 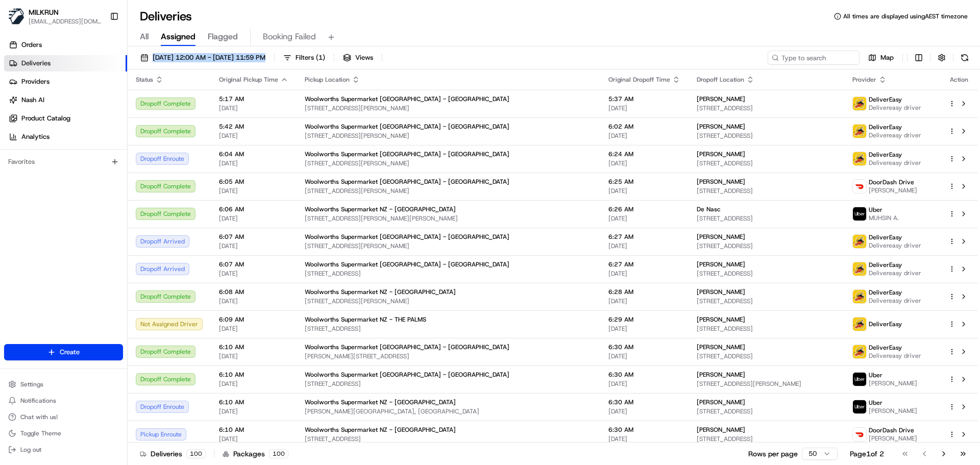 What do you see at coordinates (645, 154) in the screenshot?
I see `span: 6:24 AM` at bounding box center [645, 154].